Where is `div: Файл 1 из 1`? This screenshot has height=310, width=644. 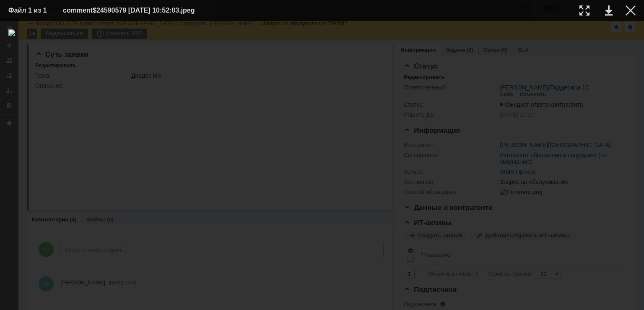 div: Файл 1 из 1 is located at coordinates (29, 11).